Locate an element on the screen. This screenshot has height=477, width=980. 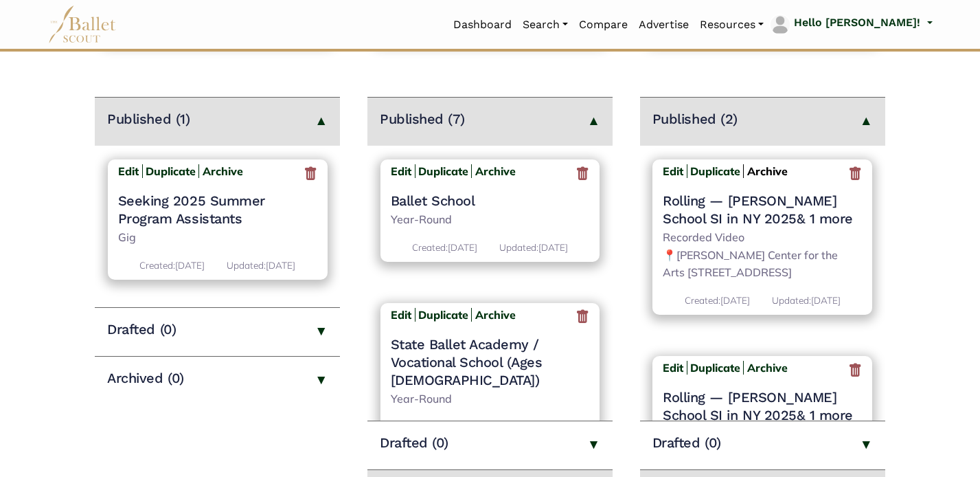
a: Dashboard is located at coordinates (482, 25).